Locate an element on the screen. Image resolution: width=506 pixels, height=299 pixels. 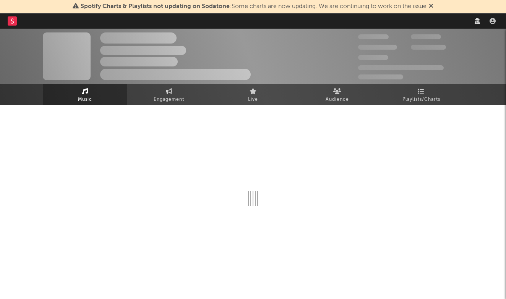
span: 300,000 is located at coordinates (373, 37).